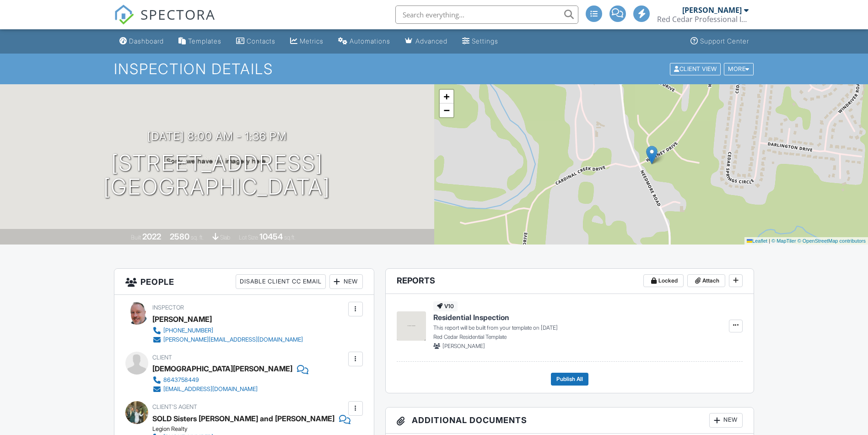  Describe the element at coordinates (255, 41) in the screenshot. I see `a: Contacts` at that location.